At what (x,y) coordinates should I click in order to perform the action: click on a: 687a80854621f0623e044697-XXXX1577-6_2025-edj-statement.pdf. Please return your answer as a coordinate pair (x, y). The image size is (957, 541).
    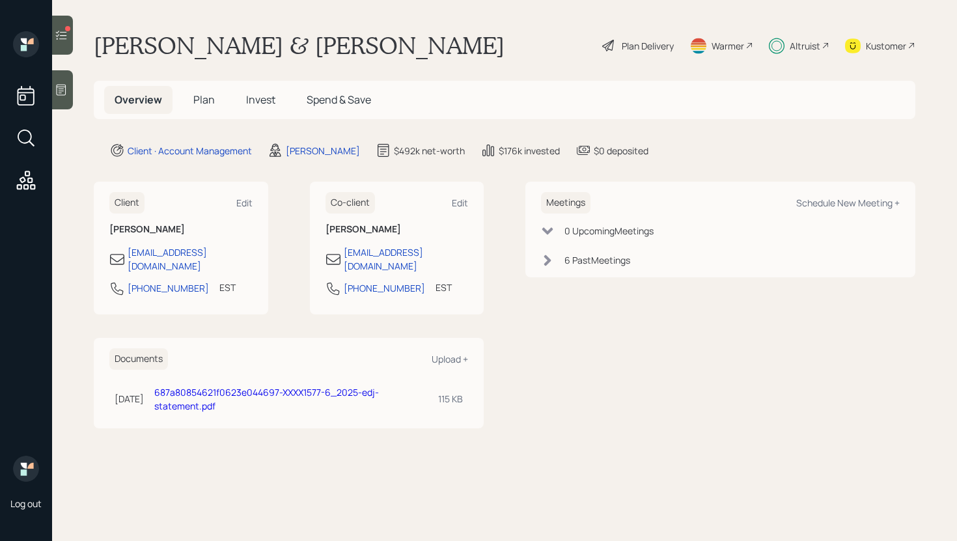
    Looking at the image, I should click on (266, 399).